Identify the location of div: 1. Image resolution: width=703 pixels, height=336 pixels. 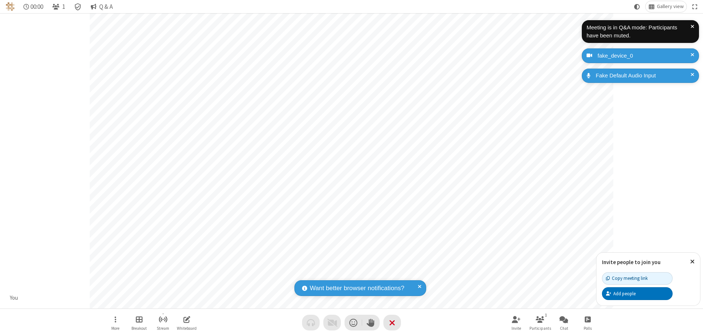
(546, 315).